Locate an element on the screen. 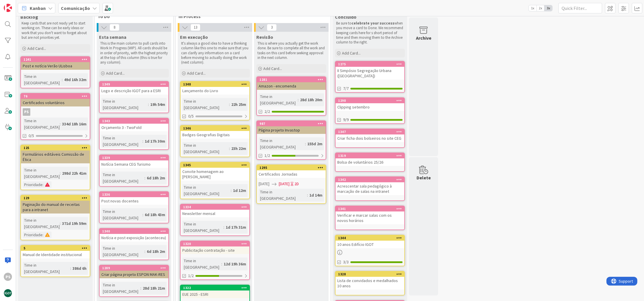 This screenshot has height=301, width=644. div: 1343Orçamento 3 - TwoFold is located at coordinates (134, 125).